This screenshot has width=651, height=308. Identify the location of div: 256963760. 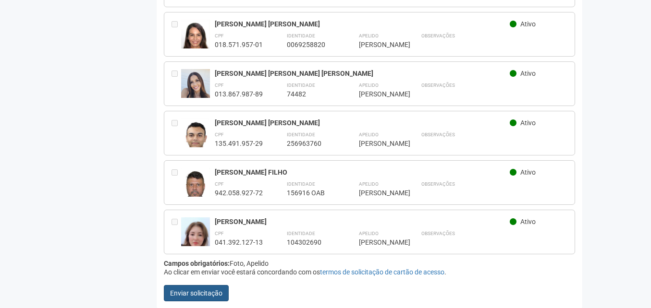
(311, 144).